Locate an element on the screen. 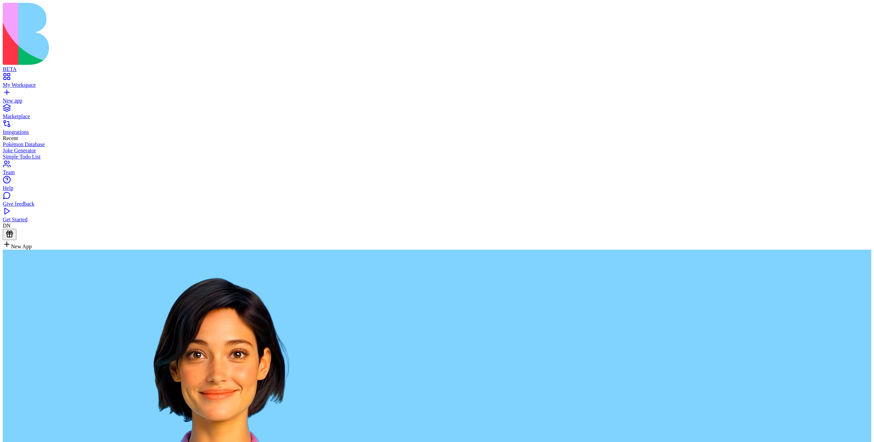 The width and height of the screenshot is (874, 442). a: Help is located at coordinates (437, 185).